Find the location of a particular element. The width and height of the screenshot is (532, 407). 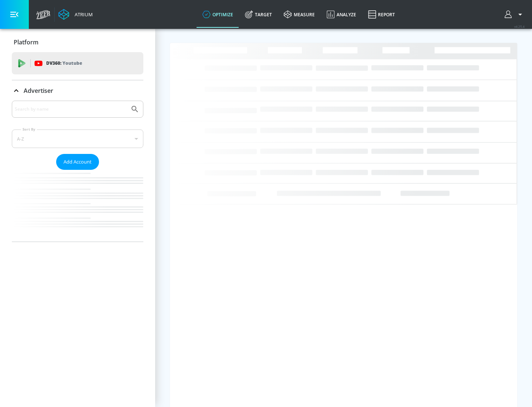

a: Target is located at coordinates (258, 14).